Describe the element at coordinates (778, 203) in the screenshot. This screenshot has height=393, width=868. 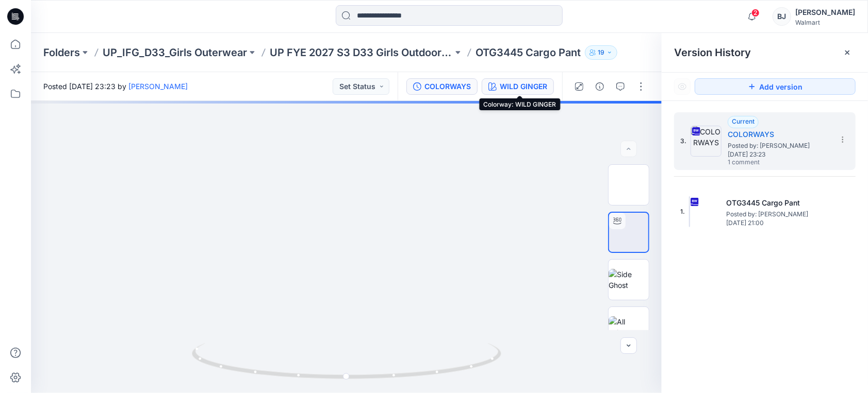
I see `h5: OTG3445 Cargo Pant` at that location.